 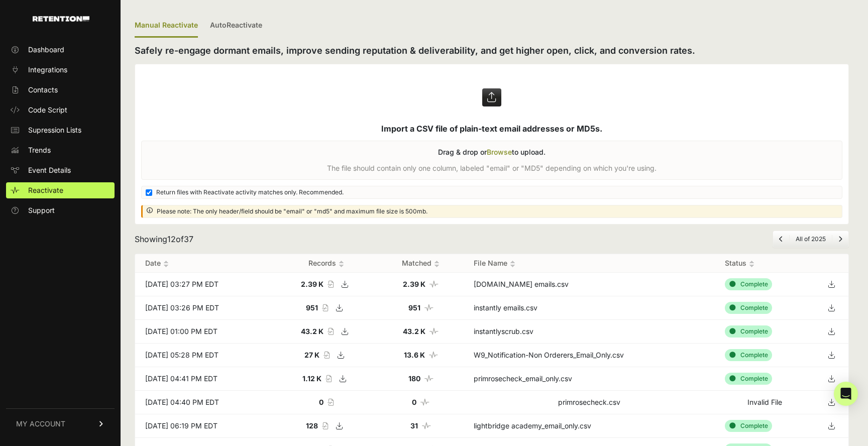 What do you see at coordinates (60, 210) in the screenshot?
I see `a: Support` at bounding box center [60, 210].